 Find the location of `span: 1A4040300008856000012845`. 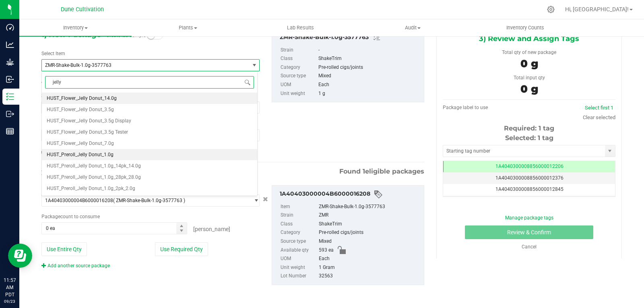

span: 1A4040300008856000012845 is located at coordinates (529, 189).